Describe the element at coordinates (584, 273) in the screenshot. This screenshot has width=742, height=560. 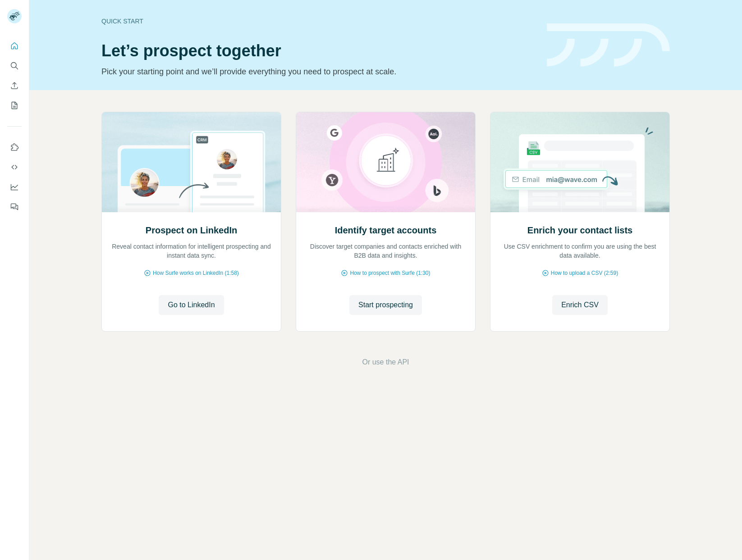
I see `span: How to upload a CSV (2:59)` at that location.